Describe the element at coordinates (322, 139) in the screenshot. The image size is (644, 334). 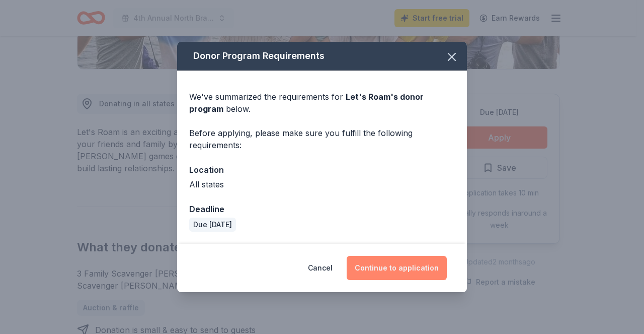
I see `div: Before applying, please make sure you fulfill the following requirements:` at that location.